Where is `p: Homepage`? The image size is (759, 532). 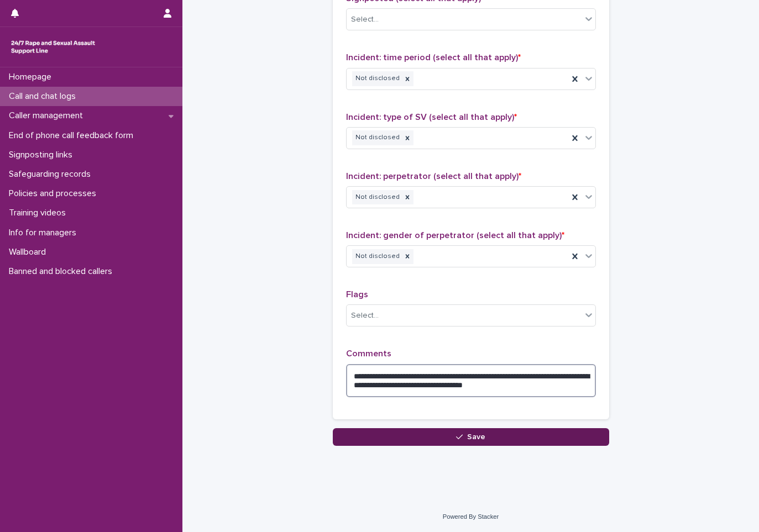 p: Homepage is located at coordinates (32, 76).